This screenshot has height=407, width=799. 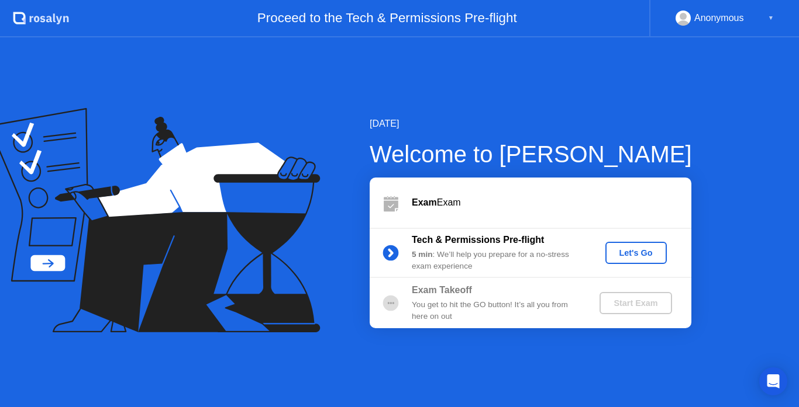 I want to click on b: Exam, so click(x=424, y=202).